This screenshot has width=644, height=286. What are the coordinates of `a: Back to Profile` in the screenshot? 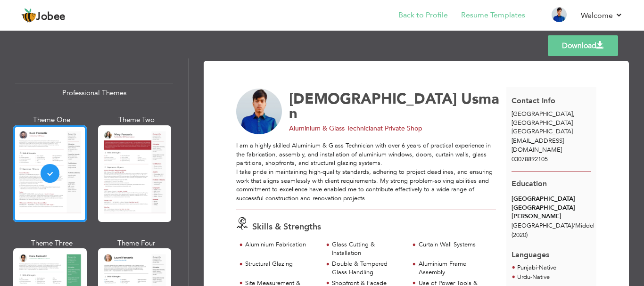 It's located at (423, 15).